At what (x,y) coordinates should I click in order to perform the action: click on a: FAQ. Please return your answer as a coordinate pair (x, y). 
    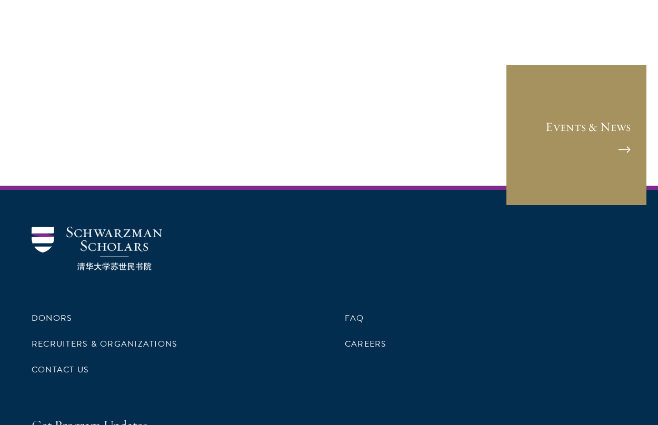
    Looking at the image, I should click on (354, 319).